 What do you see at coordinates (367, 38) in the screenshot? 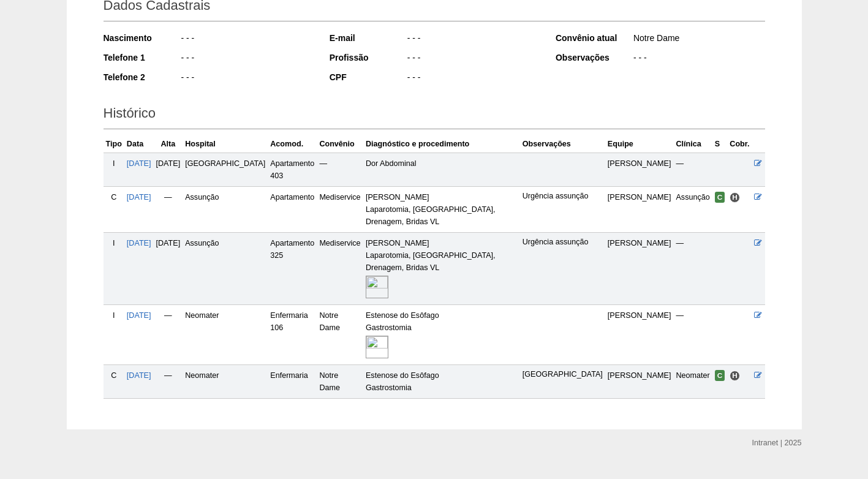
I see `div: E-mail` at bounding box center [367, 38].